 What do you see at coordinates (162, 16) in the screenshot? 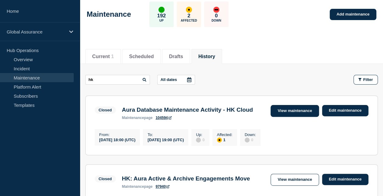
I see `p: 192` at bounding box center [162, 16].